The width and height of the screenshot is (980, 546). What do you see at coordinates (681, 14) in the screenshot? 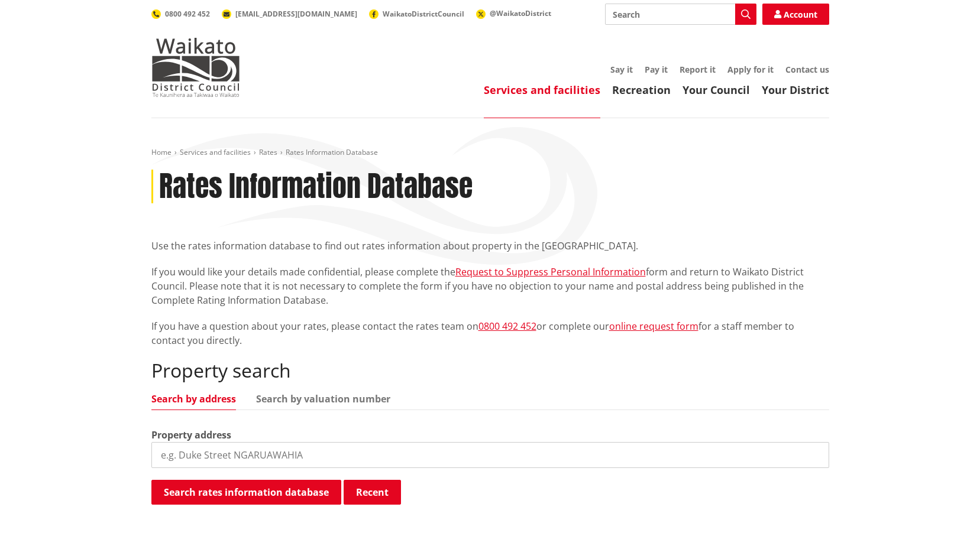
I see `input: Search input` at bounding box center [681, 14].